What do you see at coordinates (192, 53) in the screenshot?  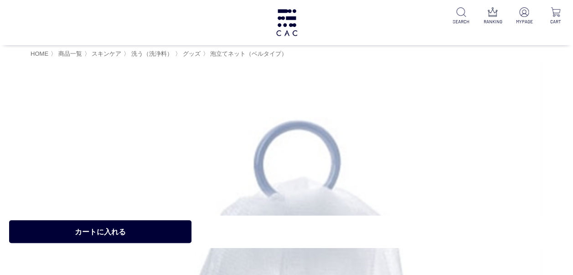 I see `span: グッズ` at bounding box center [192, 53].